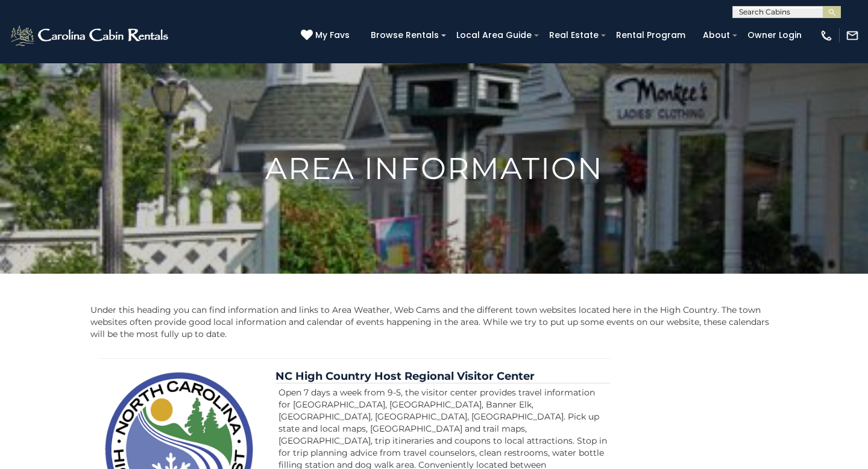 Image resolution: width=868 pixels, height=469 pixels. What do you see at coordinates (405, 376) in the screenshot?
I see `b: NC High Country Host Regional Visitor Center` at bounding box center [405, 376].